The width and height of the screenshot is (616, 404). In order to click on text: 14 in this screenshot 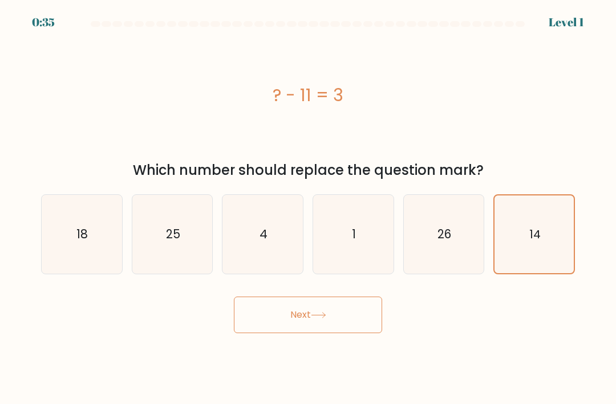, I will do `click(535, 234)`.